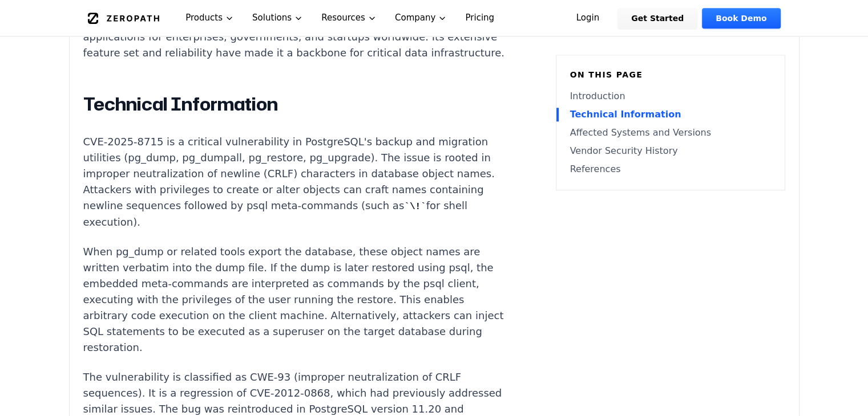 Image resolution: width=868 pixels, height=416 pixels. What do you see at coordinates (296, 300) in the screenshot?
I see `p: When pg_dump or related tools export the database, these object names are written verbatim into t...` at bounding box center [296, 300].